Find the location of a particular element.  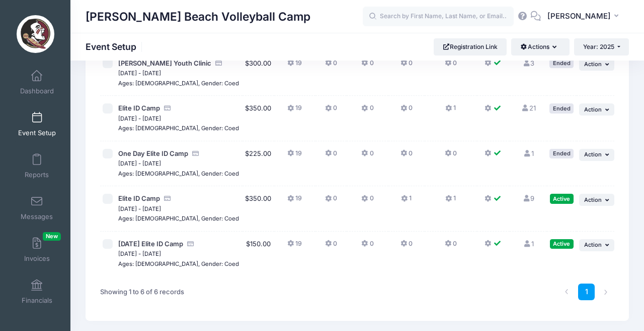

div: Showing 1 to 6 of 6 records is located at coordinates (142, 292).